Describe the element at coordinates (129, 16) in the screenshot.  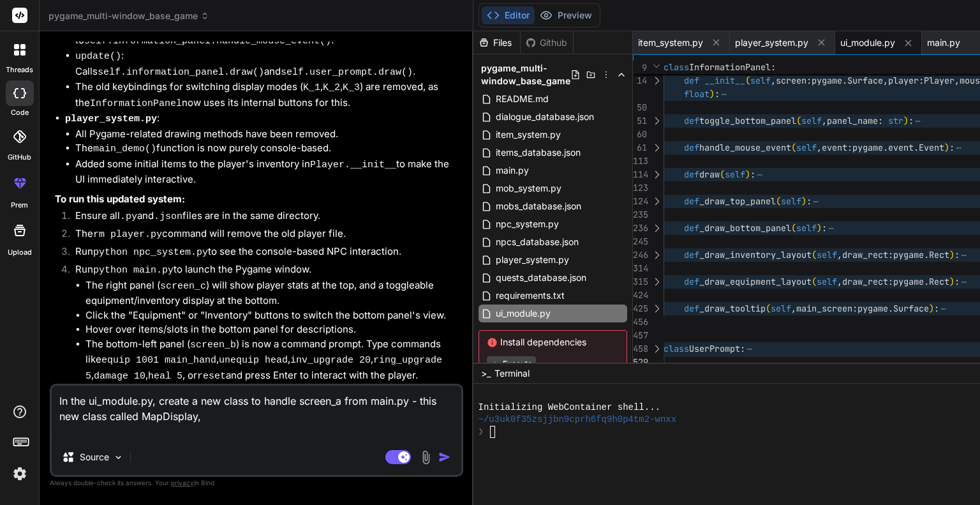
I see `span: pygame_multi-window_base_game` at that location.